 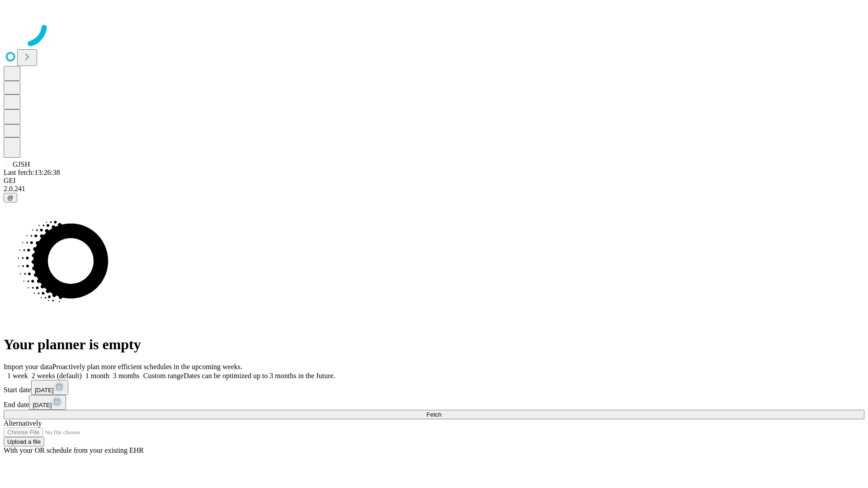 I want to click on div: Start date, so click(x=434, y=388).